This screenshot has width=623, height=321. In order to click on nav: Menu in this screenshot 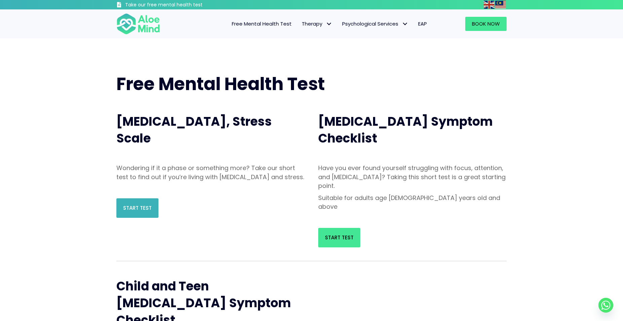, I will do `click(301, 24)`.